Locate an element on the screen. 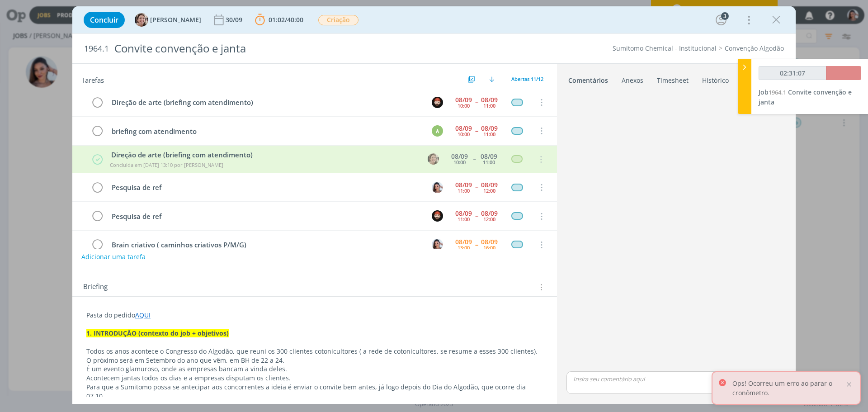  div: 30/09 is located at coordinates (234, 20).